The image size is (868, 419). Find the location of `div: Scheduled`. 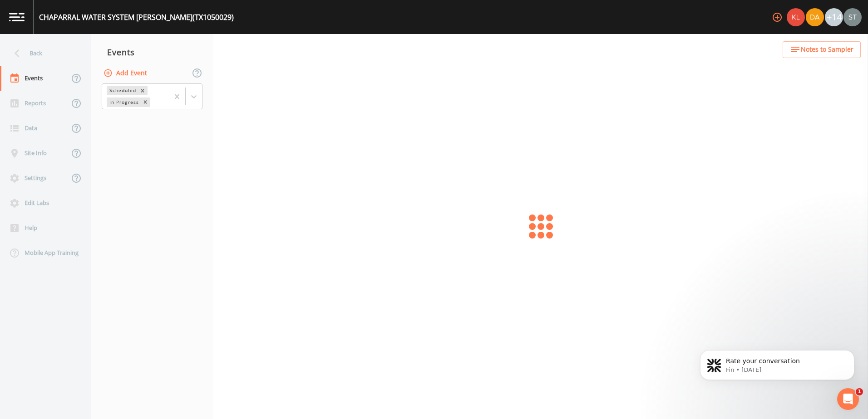

div: Scheduled is located at coordinates (122, 90).